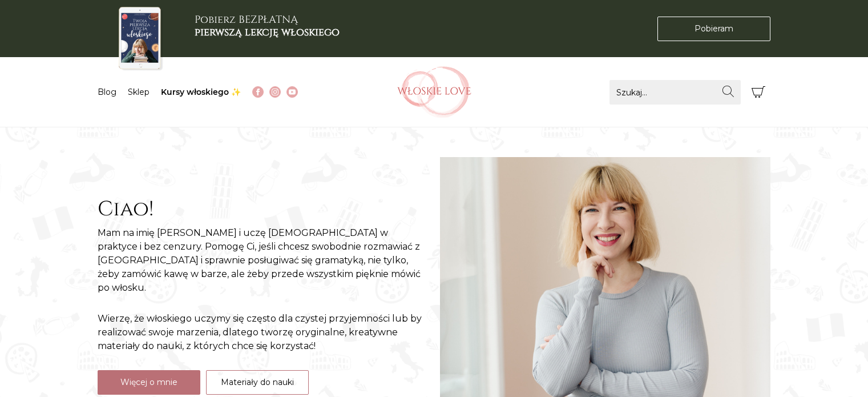 The image size is (868, 397). I want to click on p: Wierzę, że włoskiego uczymy się często dla czystej przyjemności lub by realizować swoje marzenia,..., so click(263, 332).